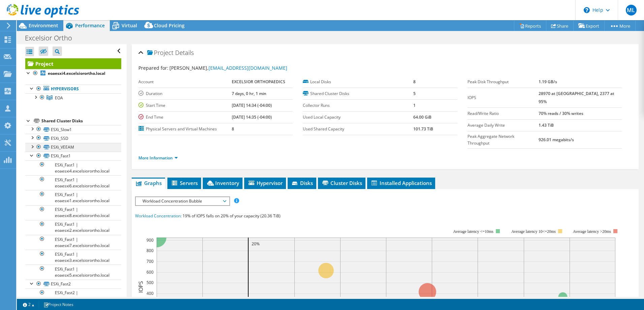 The height and width of the screenshot is (310, 644). What do you see at coordinates (81, 121) in the screenshot?
I see `div: Shared Cluster Disks` at bounding box center [81, 121].